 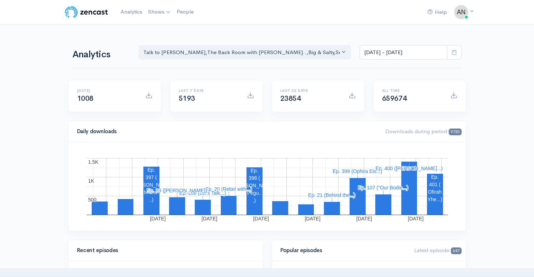 I want to click on input: analytics date range selector, so click(x=403, y=52).